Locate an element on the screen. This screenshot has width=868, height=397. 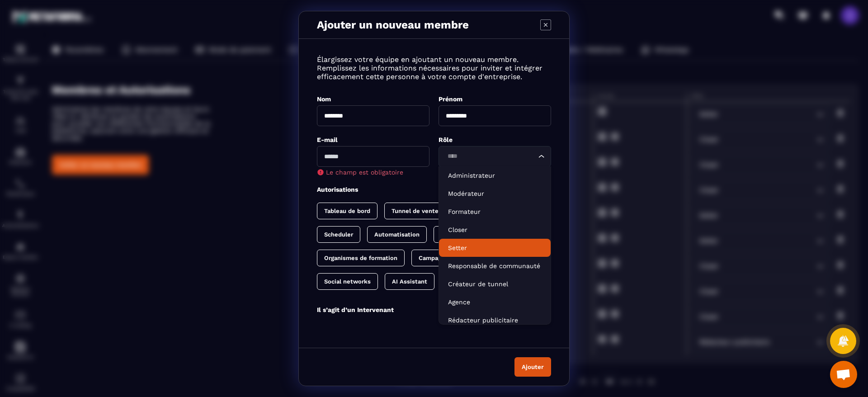
p: Créateur de tunnel is located at coordinates (495, 284).